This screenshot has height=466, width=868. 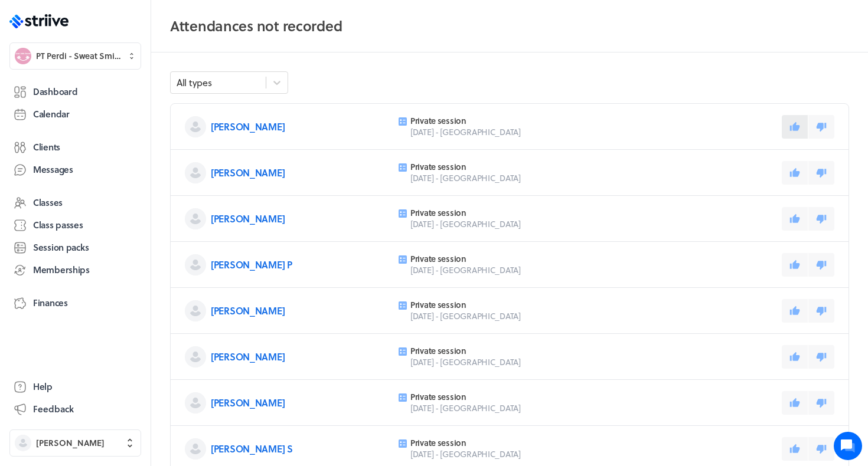 What do you see at coordinates (75, 388) in the screenshot?
I see `a: Help` at bounding box center [75, 388].